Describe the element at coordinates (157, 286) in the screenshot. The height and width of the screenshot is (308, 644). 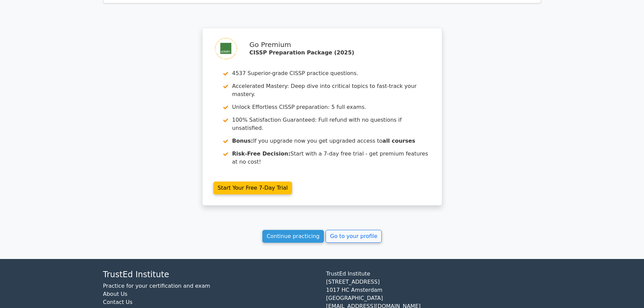
I see `a: Practice for your certification and exam` at that location.